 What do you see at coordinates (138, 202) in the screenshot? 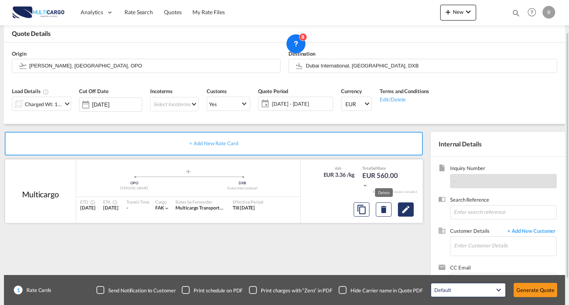
I see `div: Transit Time` at bounding box center [138, 202].